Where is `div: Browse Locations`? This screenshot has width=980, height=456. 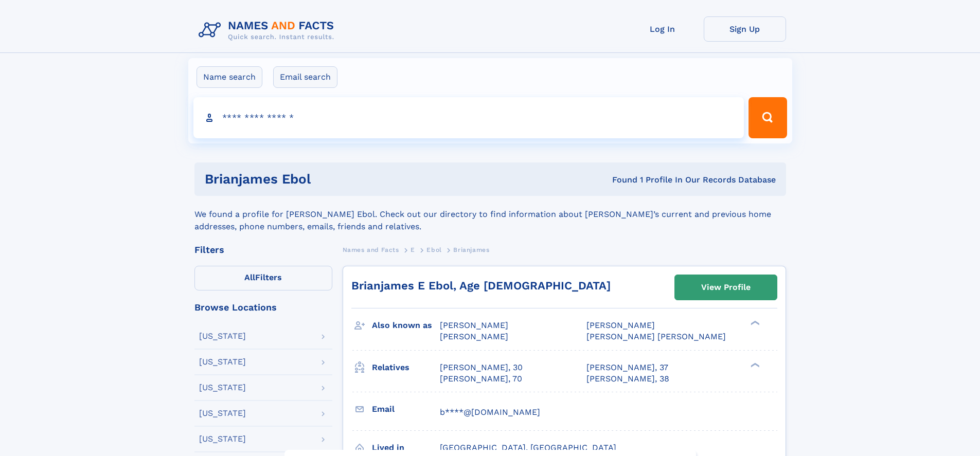
div: Browse Locations is located at coordinates (264, 307).